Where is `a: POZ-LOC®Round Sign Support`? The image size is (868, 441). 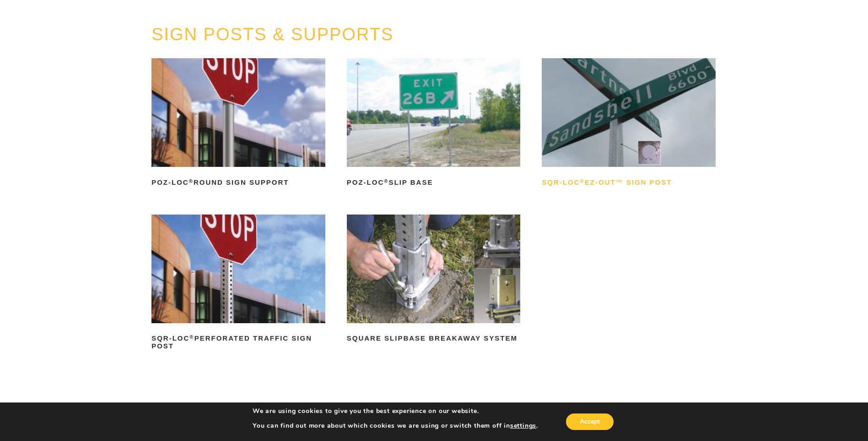
a: POZ-LOC®Round Sign Support is located at coordinates (238, 124).